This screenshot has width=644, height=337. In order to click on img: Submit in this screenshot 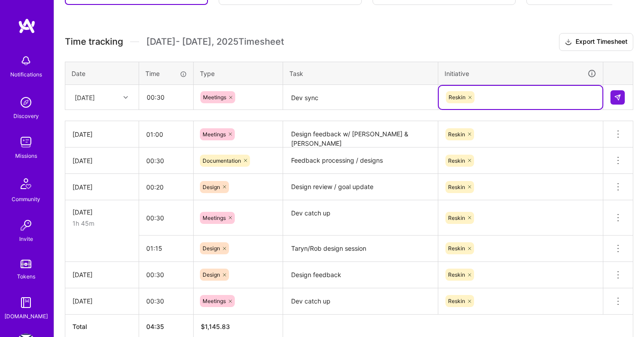, I will do `click(617, 97)`.